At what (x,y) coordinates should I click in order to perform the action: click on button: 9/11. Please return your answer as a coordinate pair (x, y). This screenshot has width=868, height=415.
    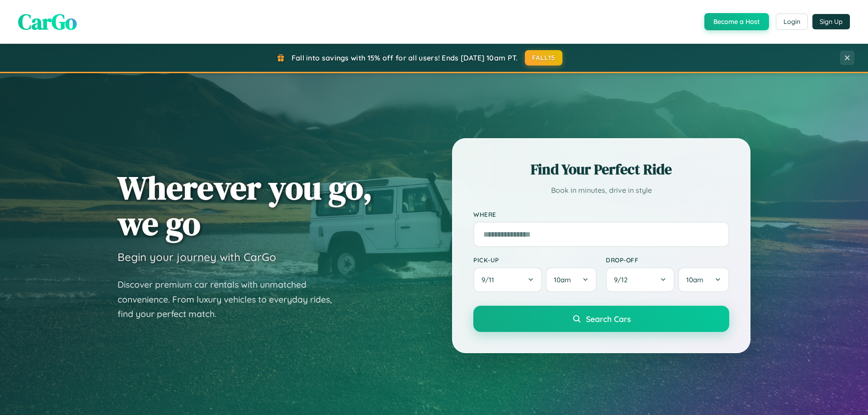
    Looking at the image, I should click on (507, 280).